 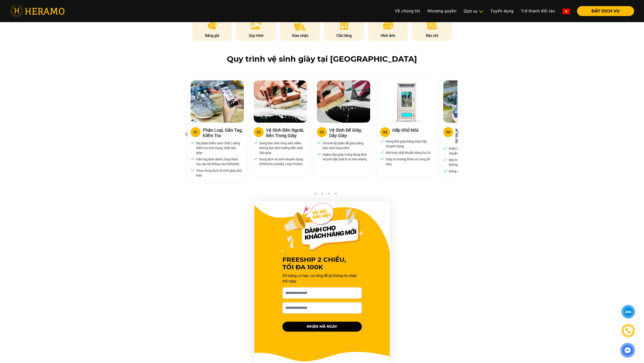 I want to click on img: Offer Header, so click(x=322, y=227).